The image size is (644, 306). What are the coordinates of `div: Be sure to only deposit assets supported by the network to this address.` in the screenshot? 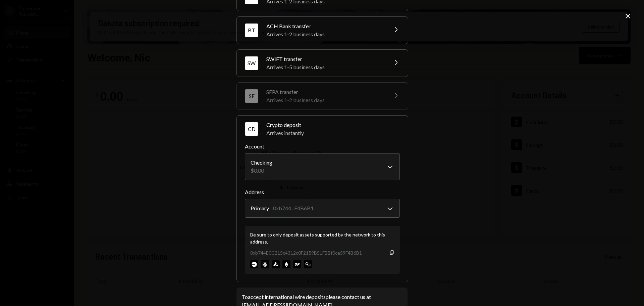 It's located at (322, 238).